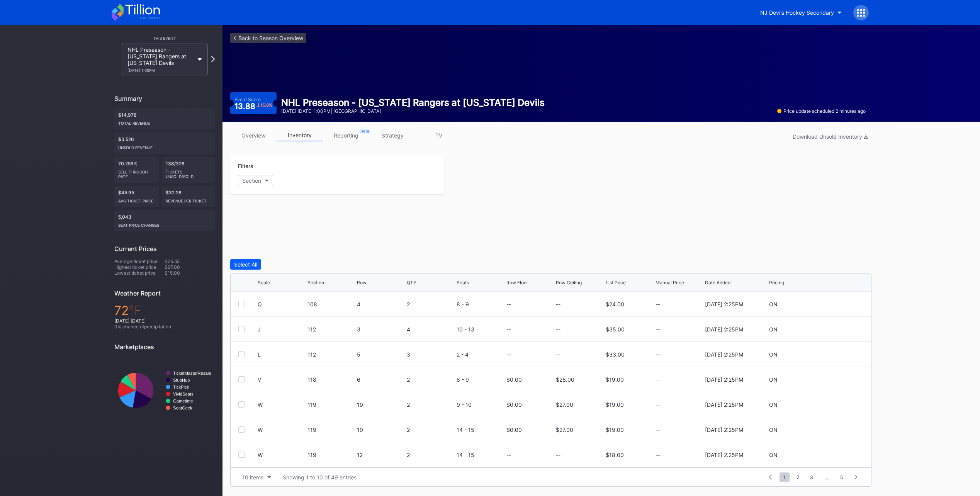 This screenshot has height=496, width=980. I want to click on text: StubHub, so click(182, 380).